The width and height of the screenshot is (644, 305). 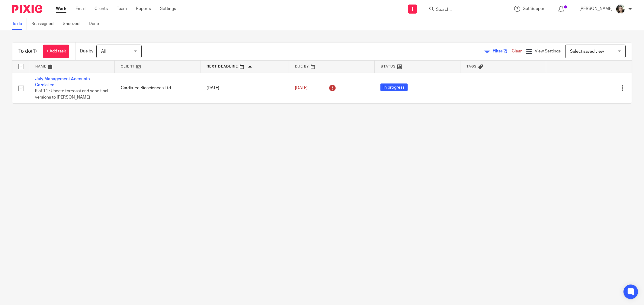 What do you see at coordinates (122, 9) in the screenshot?
I see `a: Team` at bounding box center [122, 9].